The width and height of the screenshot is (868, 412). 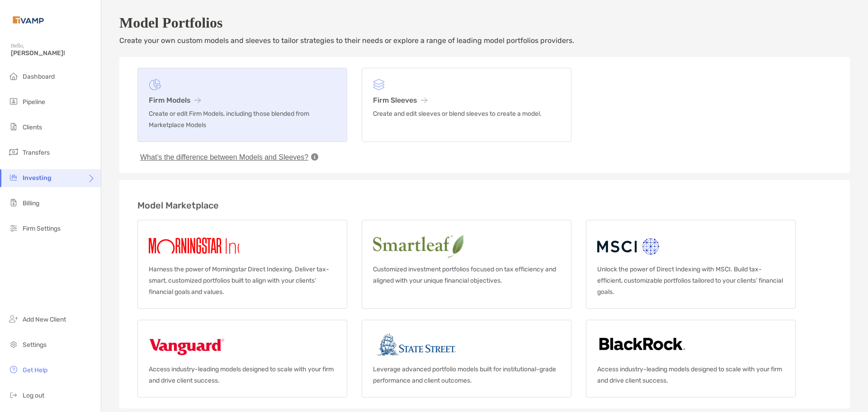 What do you see at coordinates (37, 177) in the screenshot?
I see `span: Investing` at bounding box center [37, 177].